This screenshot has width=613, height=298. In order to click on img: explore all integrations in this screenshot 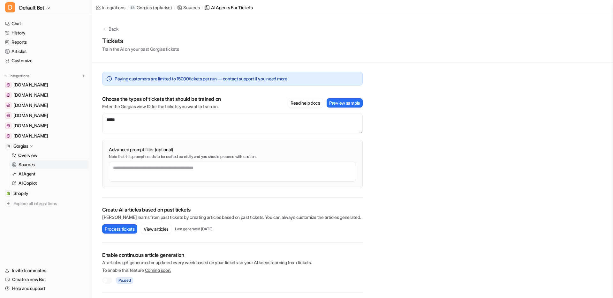, I will do `click(8, 204)`.